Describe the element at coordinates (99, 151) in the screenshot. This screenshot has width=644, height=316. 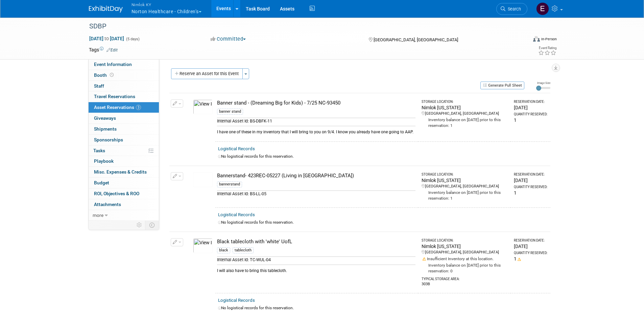
I see `span: Tasks` at that location.